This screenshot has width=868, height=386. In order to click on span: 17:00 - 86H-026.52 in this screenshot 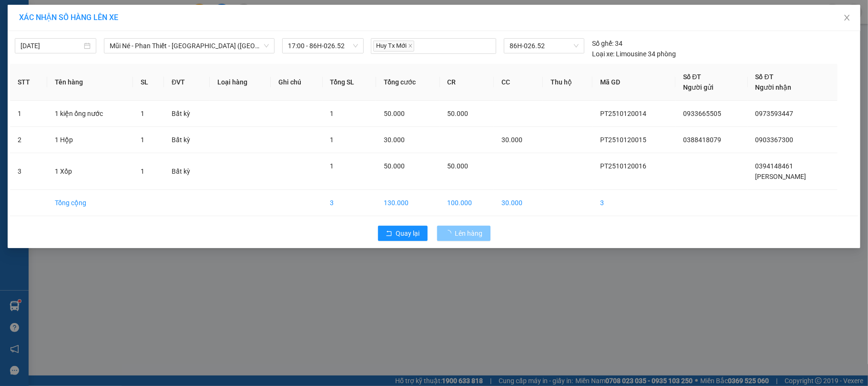, I will do `click(323, 46)`.